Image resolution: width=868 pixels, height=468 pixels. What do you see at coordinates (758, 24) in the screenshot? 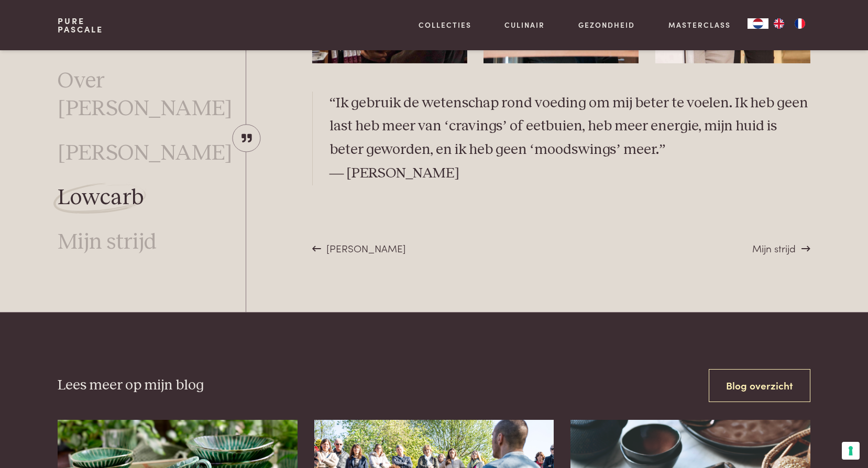
I see `div: Language` at bounding box center [758, 24].